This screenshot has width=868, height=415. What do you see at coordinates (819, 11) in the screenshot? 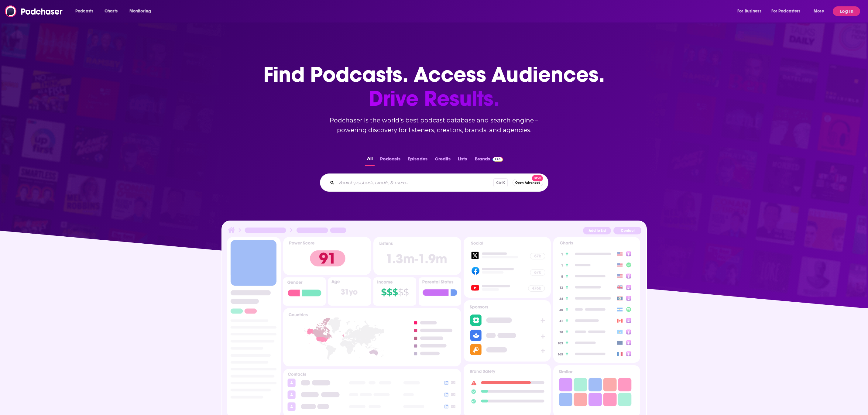
I see `span: More` at bounding box center [819, 11].